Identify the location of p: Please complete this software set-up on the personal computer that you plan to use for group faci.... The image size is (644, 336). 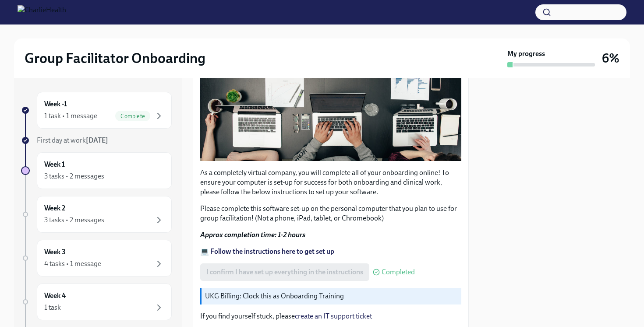
(331, 214).